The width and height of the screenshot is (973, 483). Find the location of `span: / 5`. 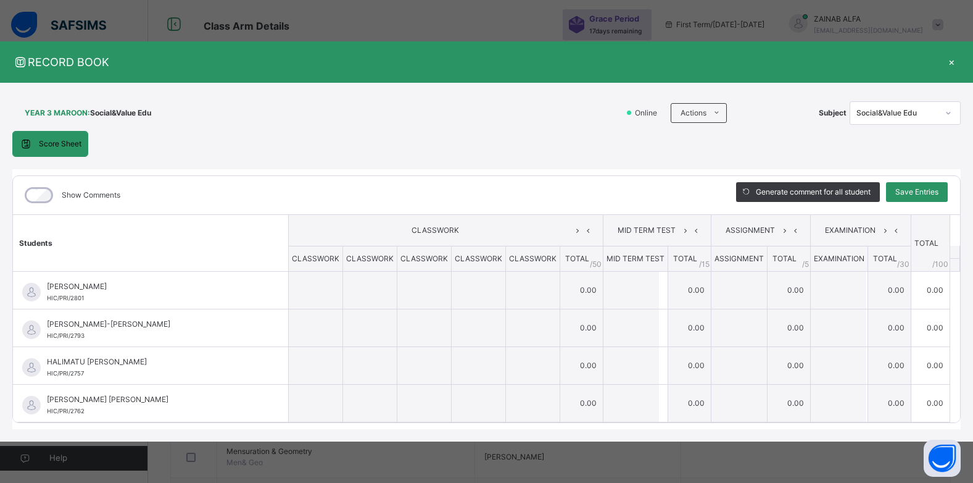

span: / 5 is located at coordinates (806, 264).